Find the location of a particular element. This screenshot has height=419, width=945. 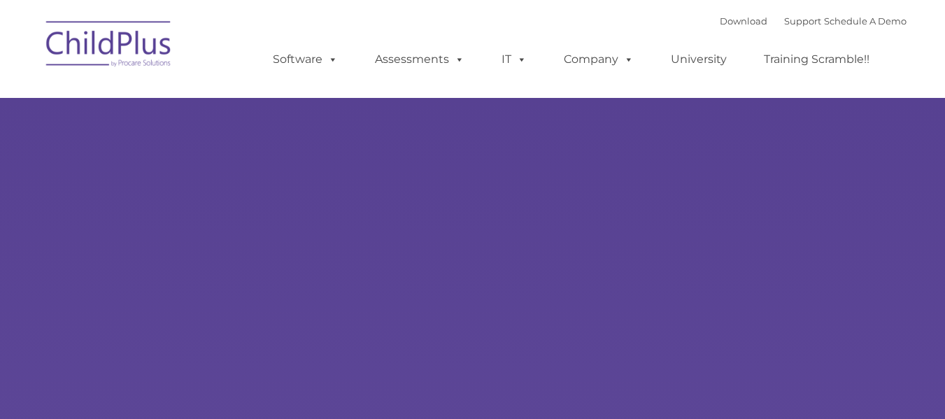

a: Company is located at coordinates (599, 59).